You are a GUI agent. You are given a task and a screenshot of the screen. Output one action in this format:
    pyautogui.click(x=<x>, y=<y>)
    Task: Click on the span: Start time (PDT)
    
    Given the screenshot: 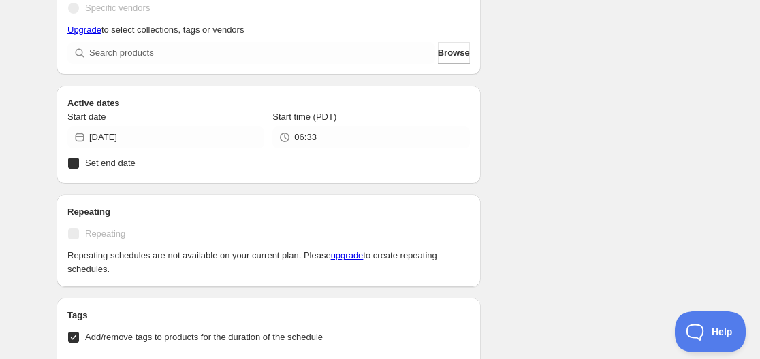 What is the action you would take?
    pyautogui.click(x=304, y=116)
    